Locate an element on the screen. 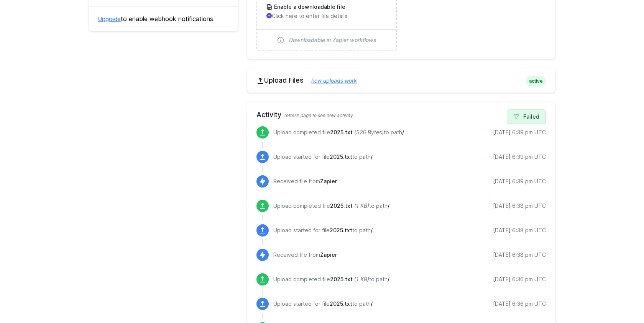  h2: Upload Files is located at coordinates (401, 80).